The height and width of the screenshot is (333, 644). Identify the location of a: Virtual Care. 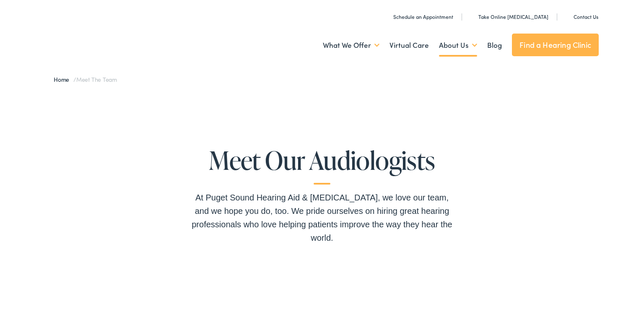
(409, 45).